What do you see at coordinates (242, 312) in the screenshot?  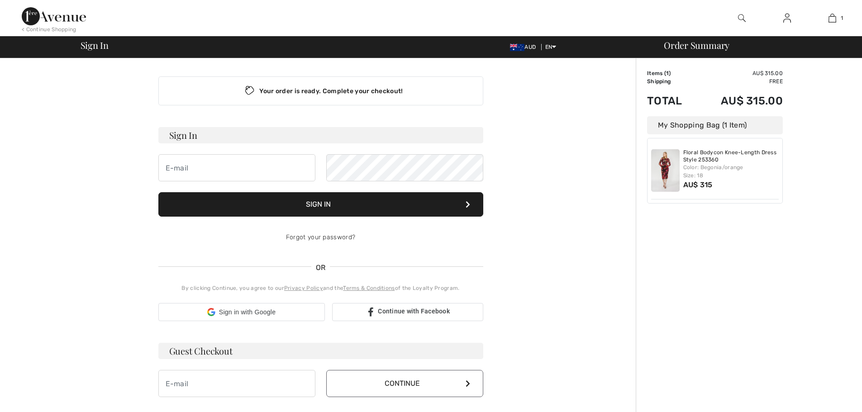 I see `div: Sign in with Google` at bounding box center [242, 312].